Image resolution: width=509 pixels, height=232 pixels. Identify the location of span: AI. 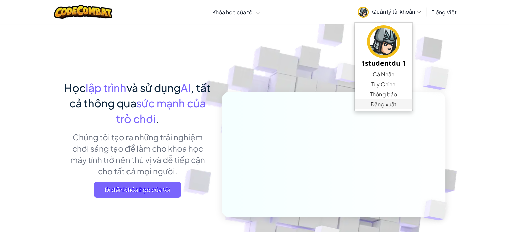
(186, 88).